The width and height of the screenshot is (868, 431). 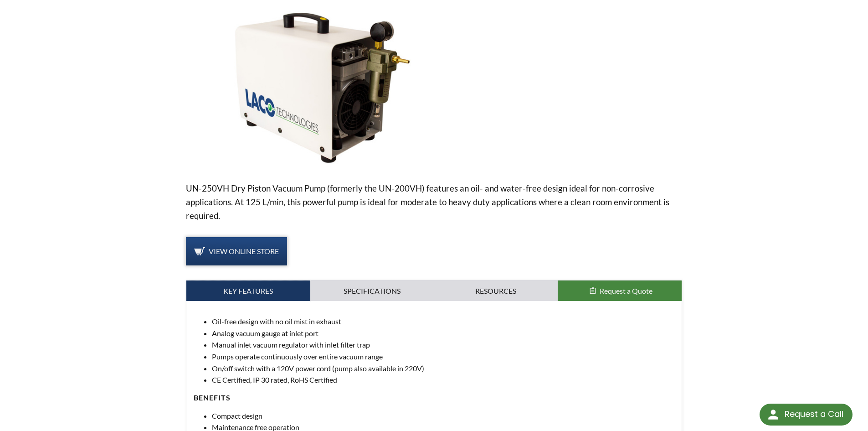 What do you see at coordinates (372, 291) in the screenshot?
I see `a: Specifications` at bounding box center [372, 291].